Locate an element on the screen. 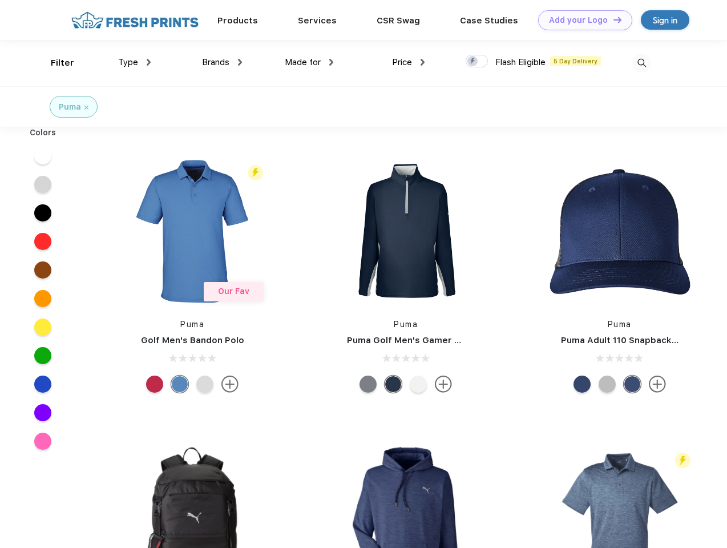 The width and height of the screenshot is (727, 548). img: filter_cancel.svg is located at coordinates (86, 107).